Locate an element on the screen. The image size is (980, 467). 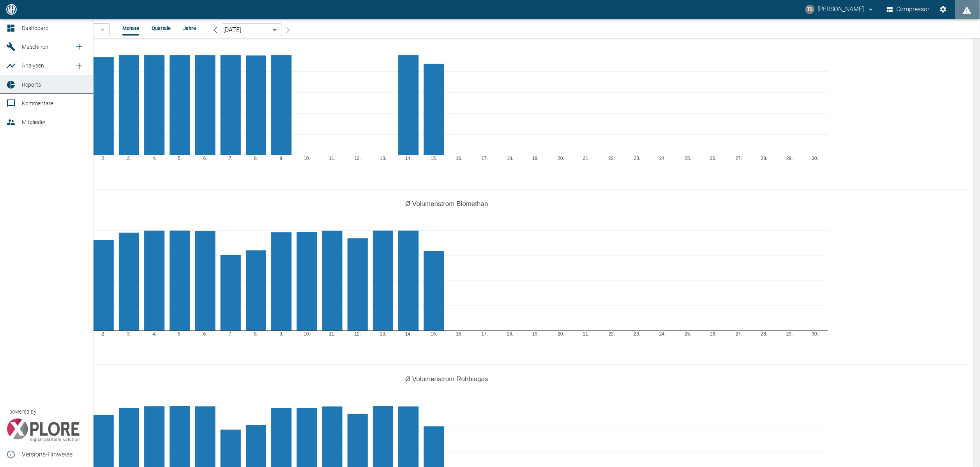
span: Analysen is located at coordinates (33, 66).